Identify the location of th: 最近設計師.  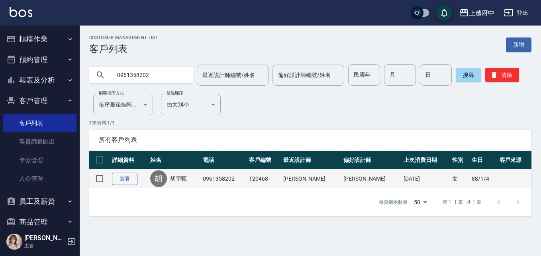
(311, 160).